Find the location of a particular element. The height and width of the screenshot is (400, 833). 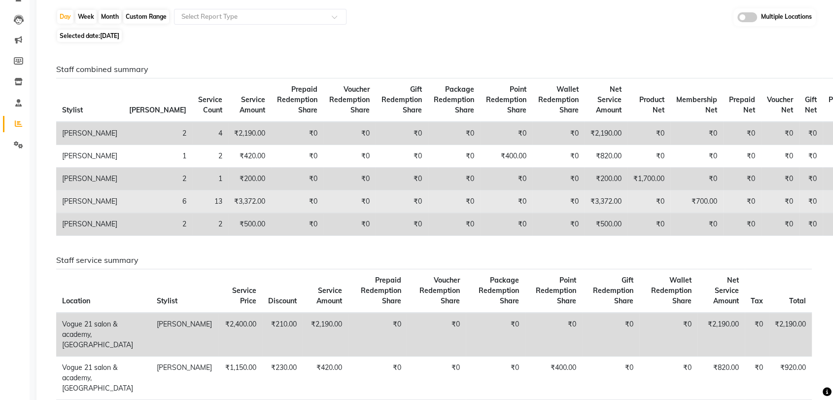

h6: Staff combined summary is located at coordinates (434, 69).